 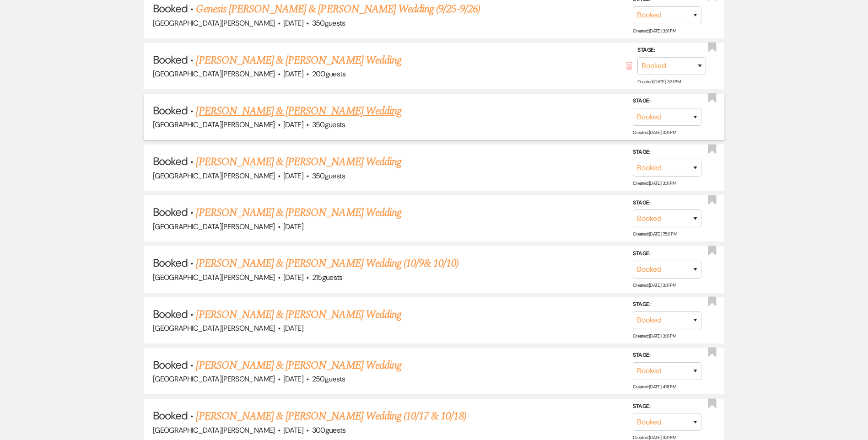 What do you see at coordinates (329, 430) in the screenshot?
I see `span: 300 guests` at bounding box center [329, 430].